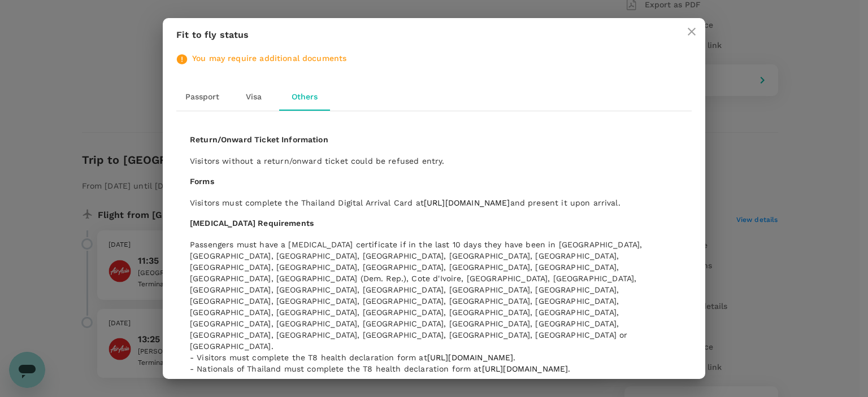  What do you see at coordinates (434, 182) in the screenshot?
I see `h6: Forms` at bounding box center [434, 182].